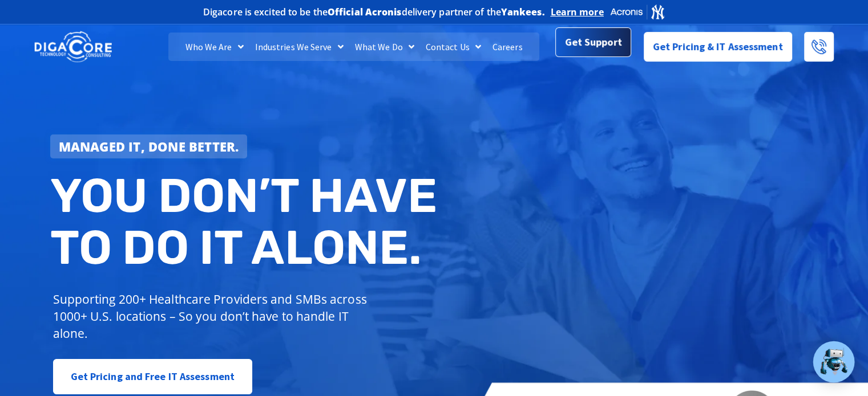 This screenshot has height=396, width=868. What do you see at coordinates (354, 46) in the screenshot?
I see `nav: Menu` at bounding box center [354, 46].